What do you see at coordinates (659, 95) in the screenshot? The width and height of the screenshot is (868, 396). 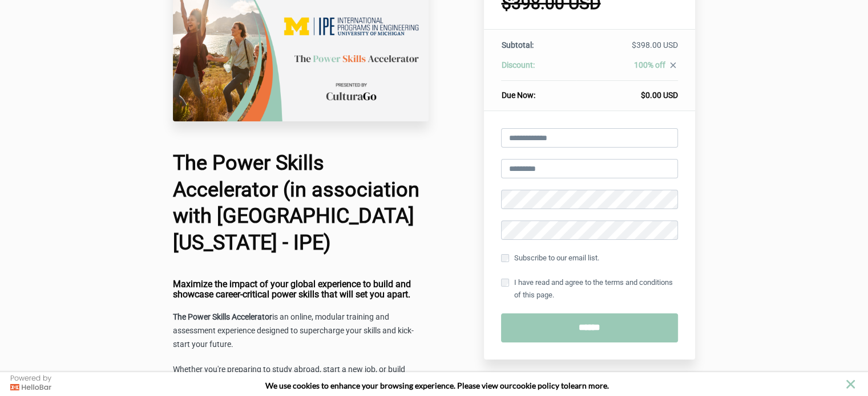 I see `span: $0.00 USD` at bounding box center [659, 95].